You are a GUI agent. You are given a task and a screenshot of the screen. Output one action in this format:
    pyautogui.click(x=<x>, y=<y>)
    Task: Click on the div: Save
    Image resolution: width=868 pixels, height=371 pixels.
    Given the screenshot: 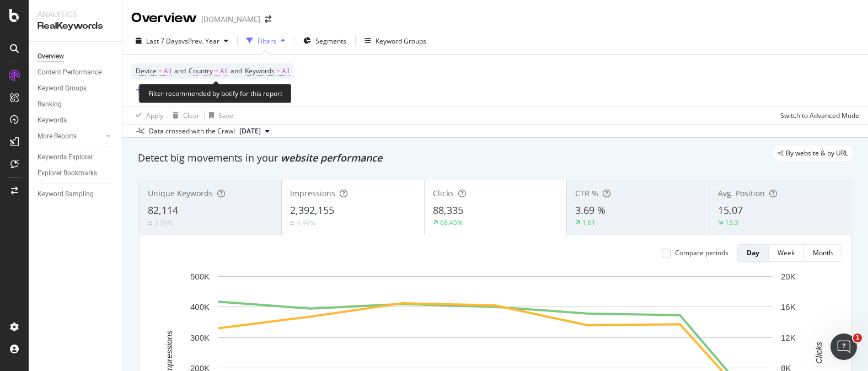 What is the action you would take?
    pyautogui.click(x=226, y=115)
    